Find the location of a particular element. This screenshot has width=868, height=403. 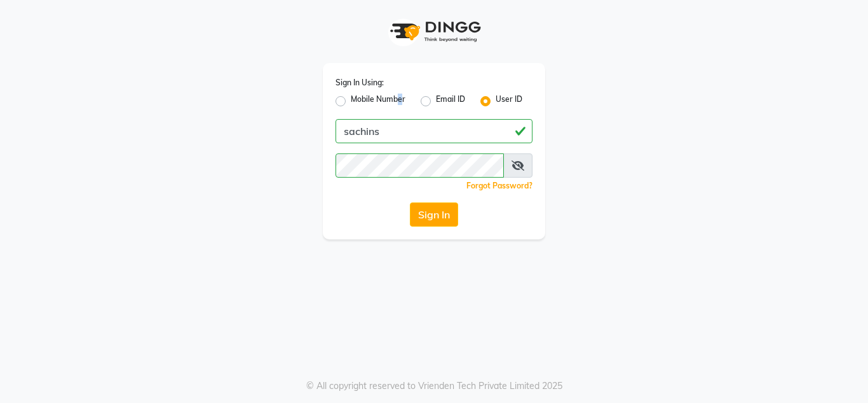

img: logo1.svg is located at coordinates (434, 31).